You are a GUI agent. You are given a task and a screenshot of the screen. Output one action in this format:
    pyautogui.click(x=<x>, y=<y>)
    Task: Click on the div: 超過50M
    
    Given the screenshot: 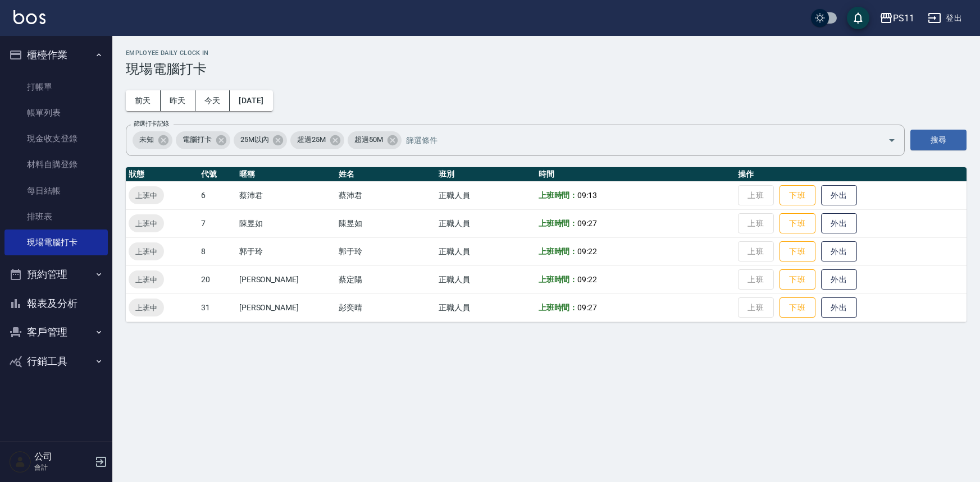 What is the action you would take?
    pyautogui.click(x=375, y=140)
    